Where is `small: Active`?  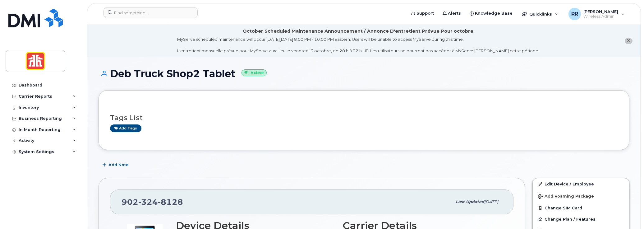 small: Active is located at coordinates (254, 73).